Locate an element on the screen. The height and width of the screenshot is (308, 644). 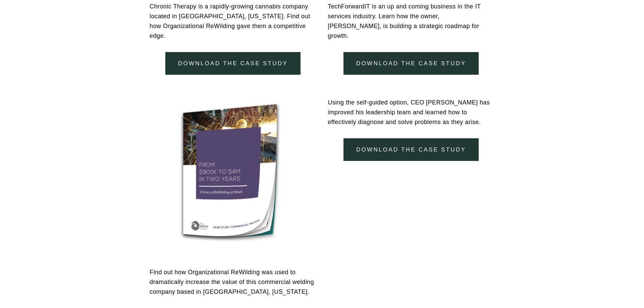
img: SEOSpace is located at coordinates (51, 8).